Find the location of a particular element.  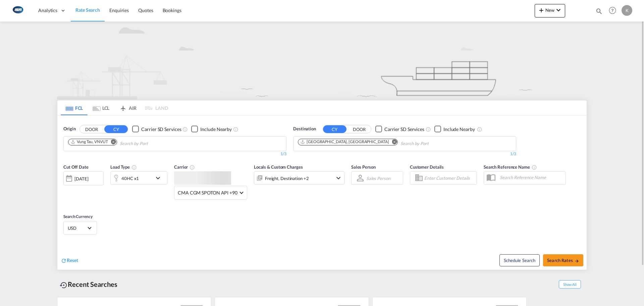

span: Search Reference Name is located at coordinates (510, 167).